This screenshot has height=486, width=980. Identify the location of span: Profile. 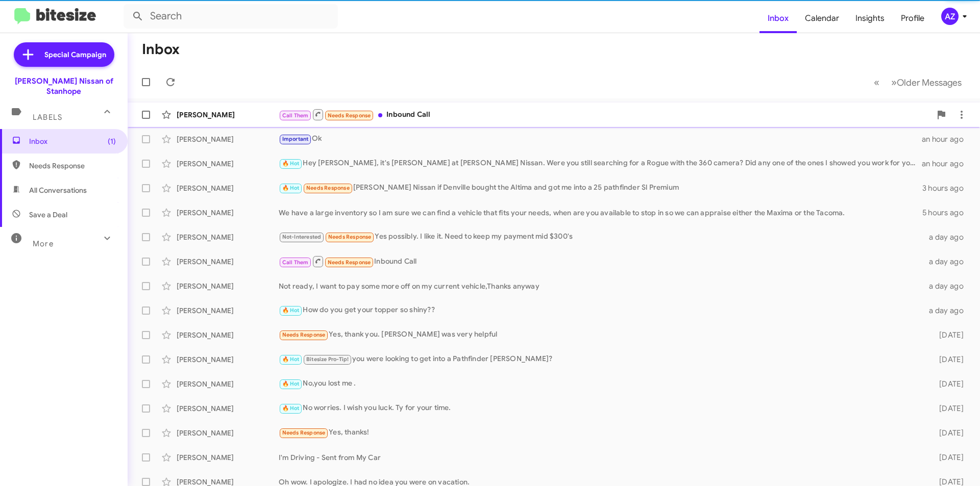
(912, 18).